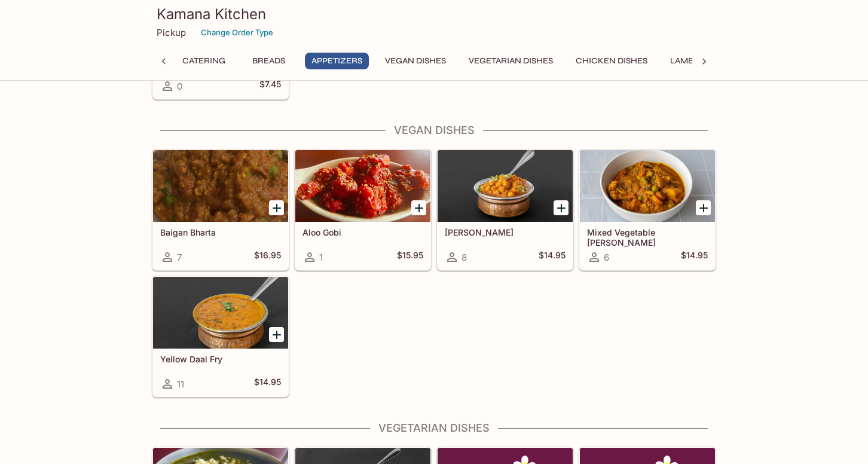 The width and height of the screenshot is (868, 464). I want to click on h5: Baigan Bharta, so click(221, 232).